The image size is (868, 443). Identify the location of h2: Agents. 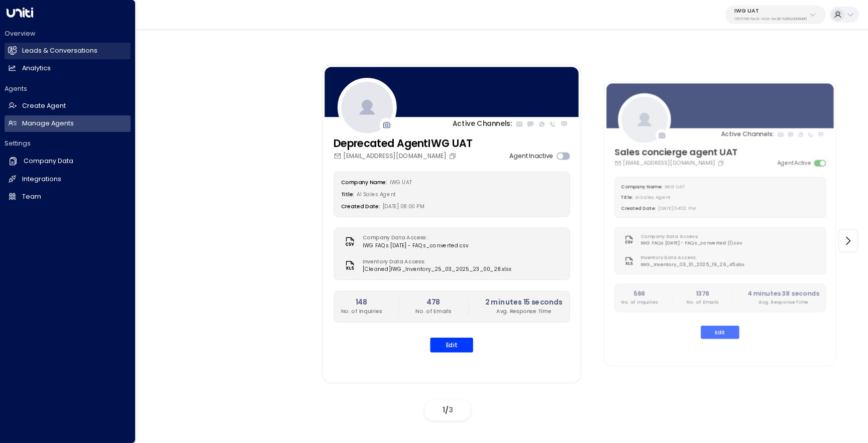
(68, 89).